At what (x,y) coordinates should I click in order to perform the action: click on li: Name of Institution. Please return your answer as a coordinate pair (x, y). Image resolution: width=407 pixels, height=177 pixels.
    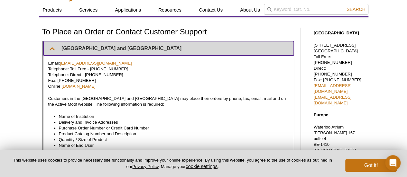
    Looking at the image, I should click on (170, 117).